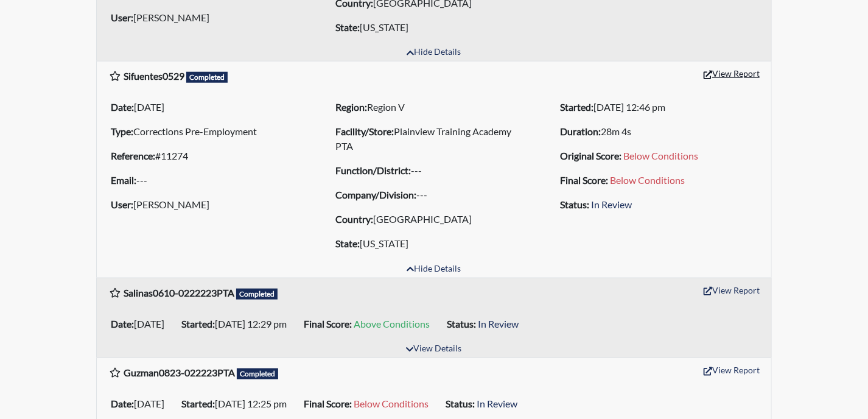 The height and width of the screenshot is (419, 868). I want to click on b: Guzman0823-022223PTA, so click(179, 372).